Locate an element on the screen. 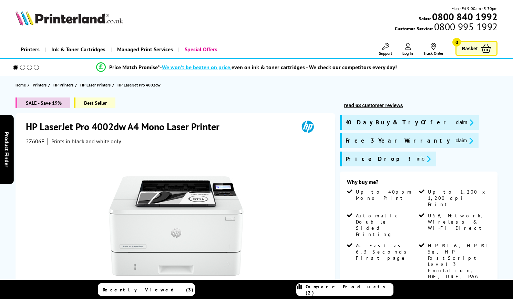  span: Best Seller is located at coordinates (94, 103).